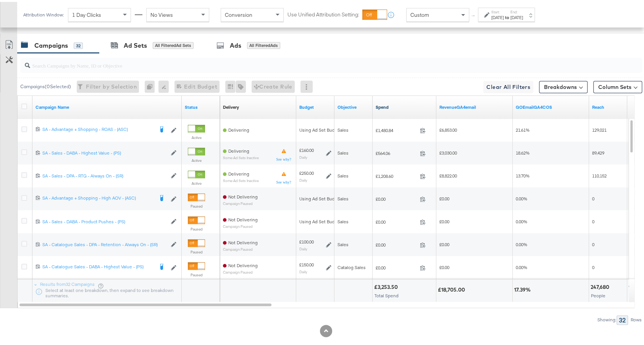 This screenshot has height=345, width=644. I want to click on div: SA - Catalogue Sales - DABA - Highest Value - (PS), so click(97, 265).